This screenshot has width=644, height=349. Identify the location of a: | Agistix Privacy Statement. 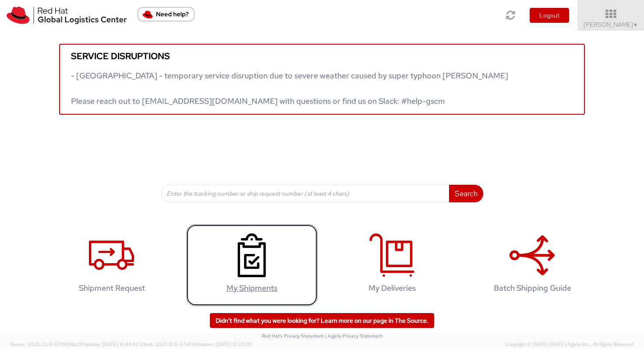
(353, 336).